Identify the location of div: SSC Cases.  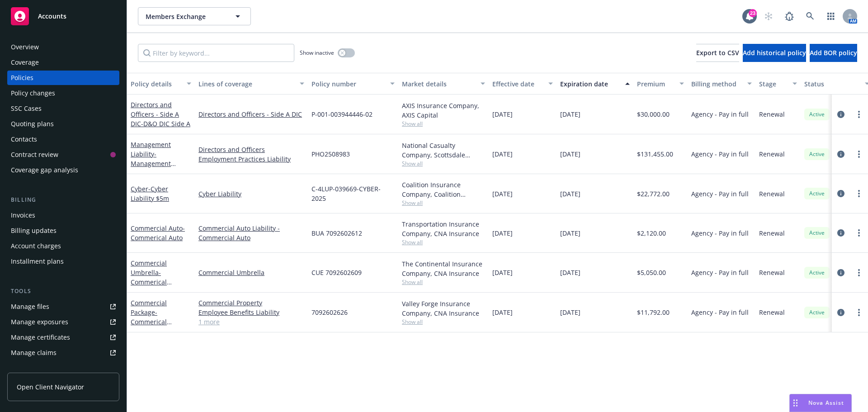
(26, 109).